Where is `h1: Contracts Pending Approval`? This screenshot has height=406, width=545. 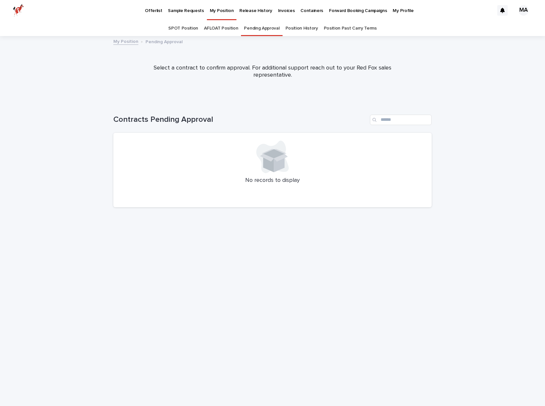
h1: Contracts Pending Approval is located at coordinates (240, 119).